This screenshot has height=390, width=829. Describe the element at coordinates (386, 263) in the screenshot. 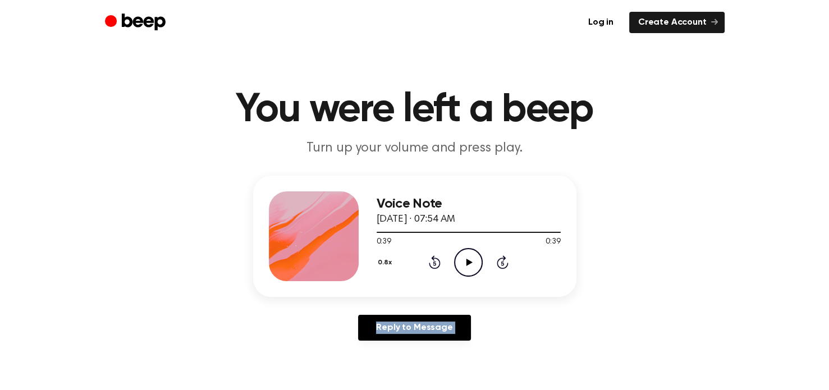

I see `button: 0.8x` at that location.